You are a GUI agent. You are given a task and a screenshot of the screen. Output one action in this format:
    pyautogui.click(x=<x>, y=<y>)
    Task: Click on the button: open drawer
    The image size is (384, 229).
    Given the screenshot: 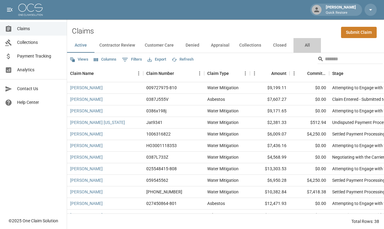 What is the action you would take?
    pyautogui.click(x=10, y=10)
    